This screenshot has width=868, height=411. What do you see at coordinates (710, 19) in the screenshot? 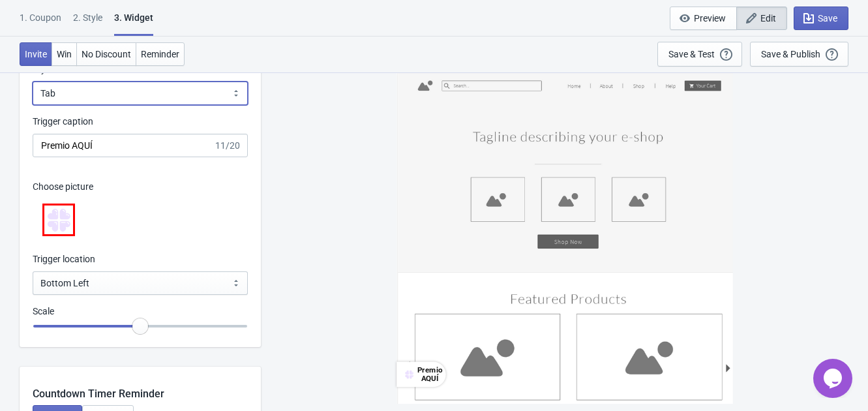
I see `span: Preview` at bounding box center [710, 19].